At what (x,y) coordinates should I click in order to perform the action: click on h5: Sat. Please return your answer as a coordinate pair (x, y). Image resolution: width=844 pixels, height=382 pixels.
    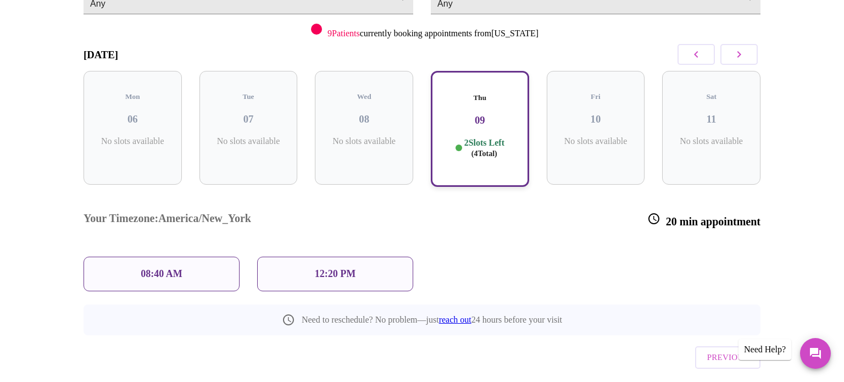
    Looking at the image, I should click on (711, 97).